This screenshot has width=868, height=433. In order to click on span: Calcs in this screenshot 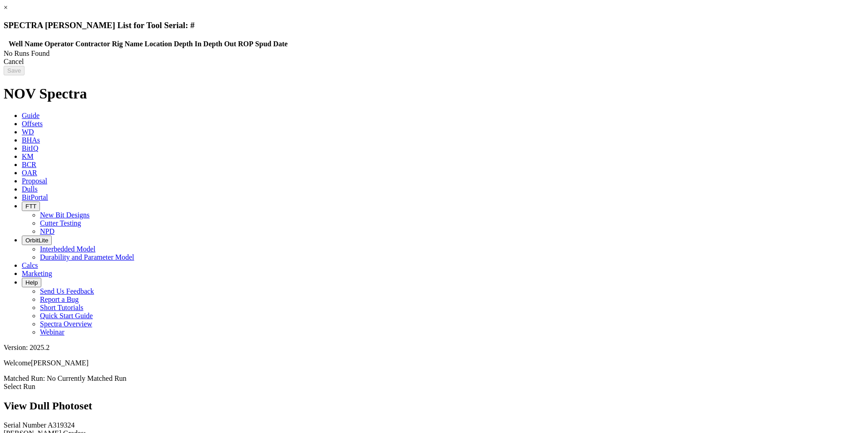, I will do `click(30, 265)`.